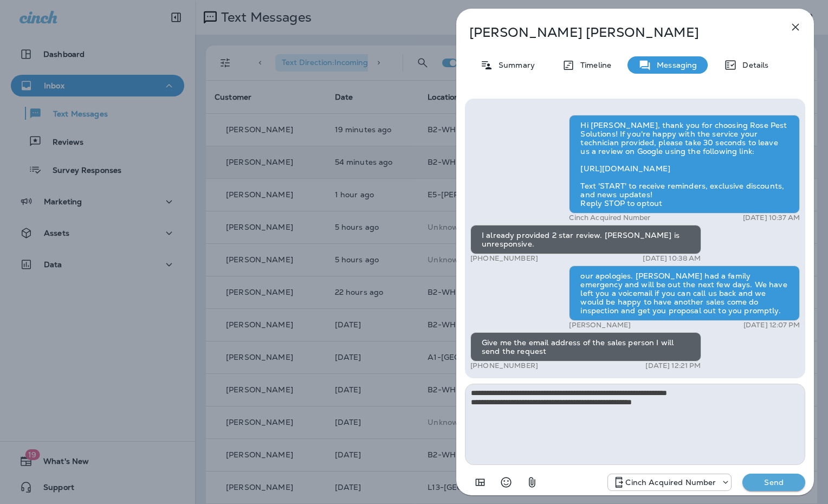 This screenshot has width=828, height=504. I want to click on p: Summary, so click(514, 65).